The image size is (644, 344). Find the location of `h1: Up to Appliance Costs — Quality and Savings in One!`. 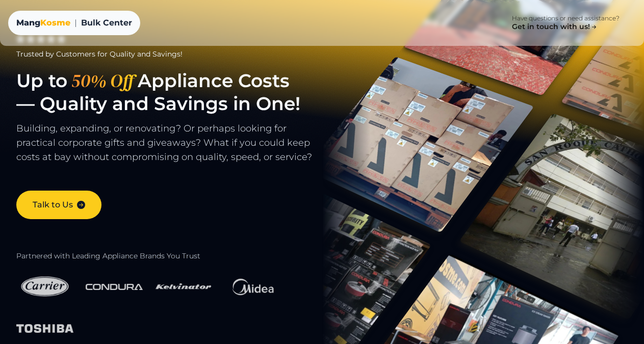

h1: Up to Appliance Costs — Quality and Savings in One! is located at coordinates (180, 92).